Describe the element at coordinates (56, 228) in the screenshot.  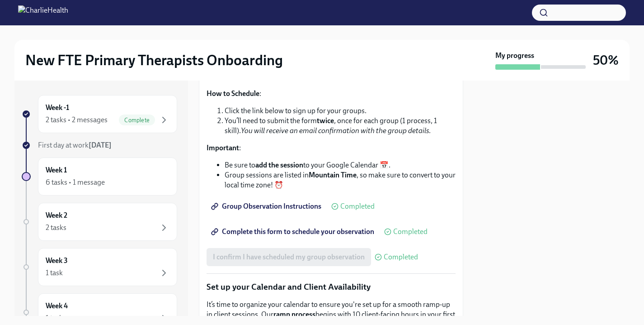
I see `div: 2 tasks` at that location.